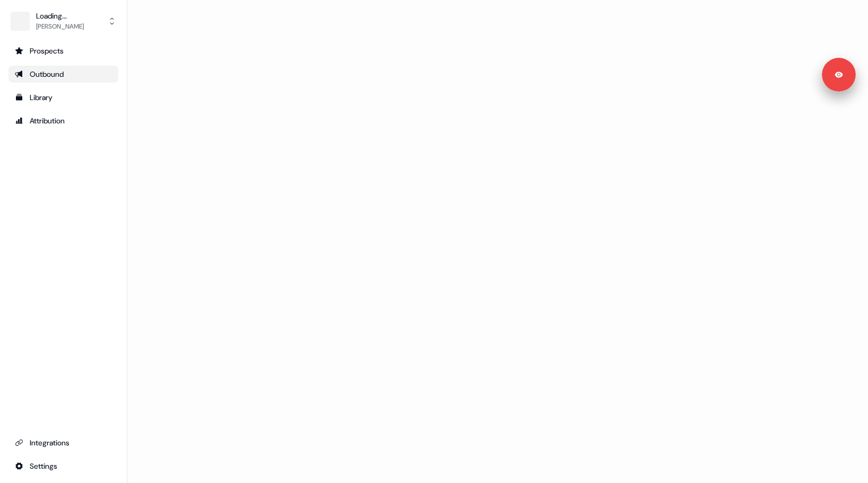 The image size is (868, 483). I want to click on button: Go to integrations, so click(63, 467).